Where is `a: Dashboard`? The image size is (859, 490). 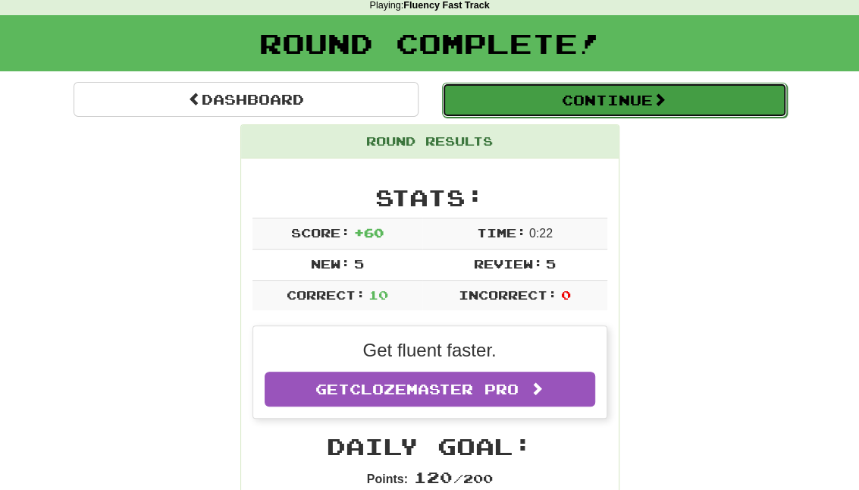 a: Dashboard is located at coordinates (246, 99).